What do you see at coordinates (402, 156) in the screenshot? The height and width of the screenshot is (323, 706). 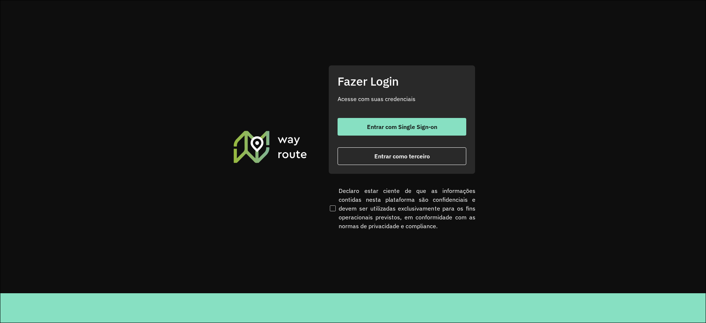 I see `span: Entrar como terceiro` at bounding box center [402, 156].